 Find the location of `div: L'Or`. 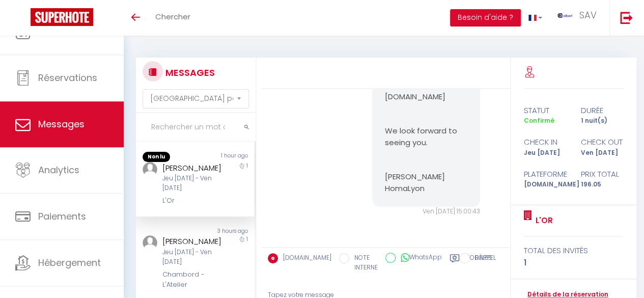

div: L'Or is located at coordinates (193, 201).